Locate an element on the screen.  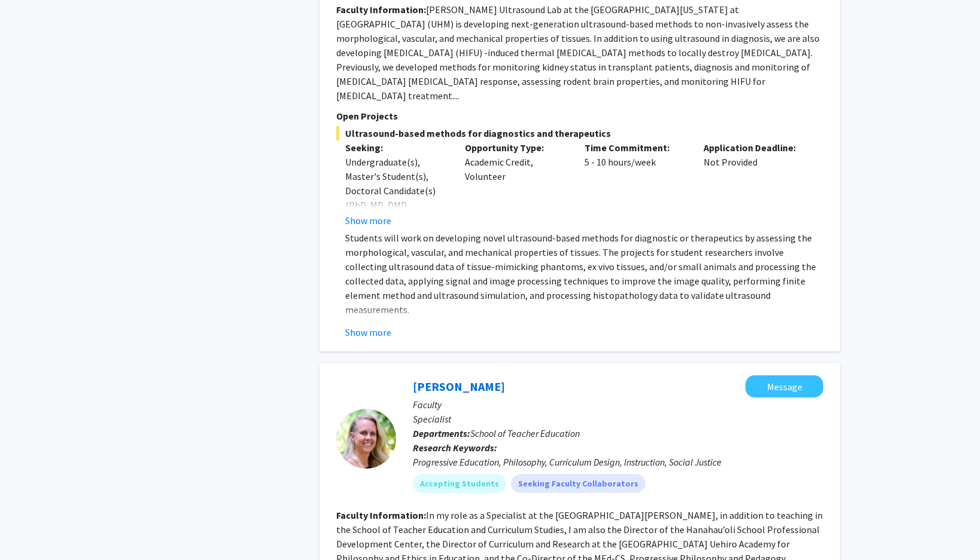
mat-chip: Seeking Faculty Collaborators is located at coordinates (578, 484).